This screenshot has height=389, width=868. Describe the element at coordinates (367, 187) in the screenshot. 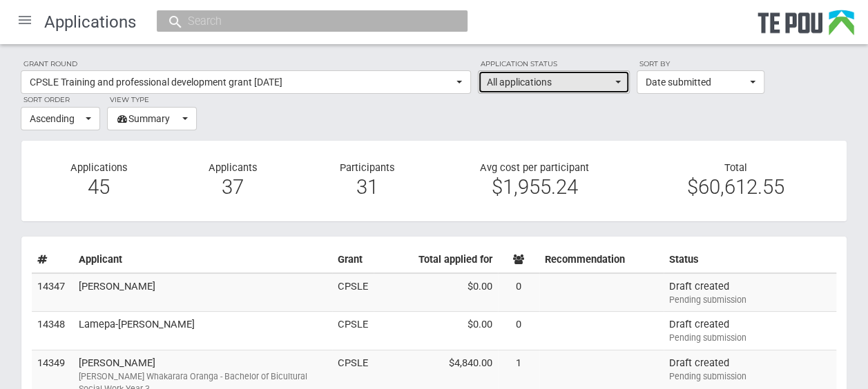

I see `div: 31` at that location.